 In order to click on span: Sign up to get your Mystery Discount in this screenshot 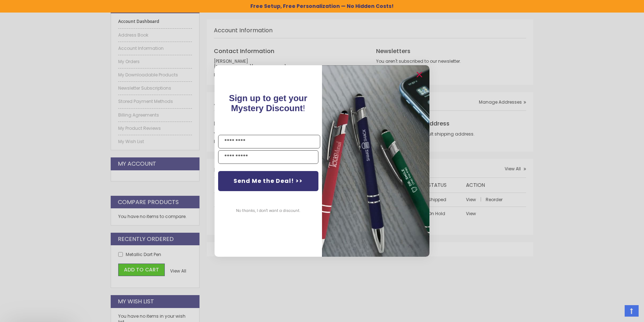, I will do `click(268, 103)`.